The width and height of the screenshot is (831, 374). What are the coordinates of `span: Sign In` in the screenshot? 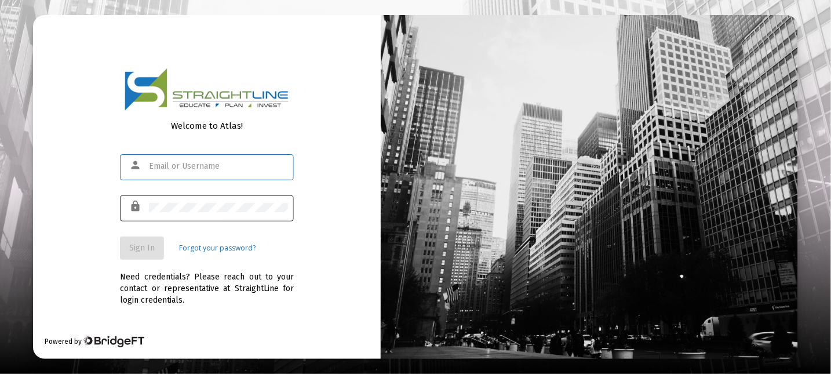 It's located at (142, 248).